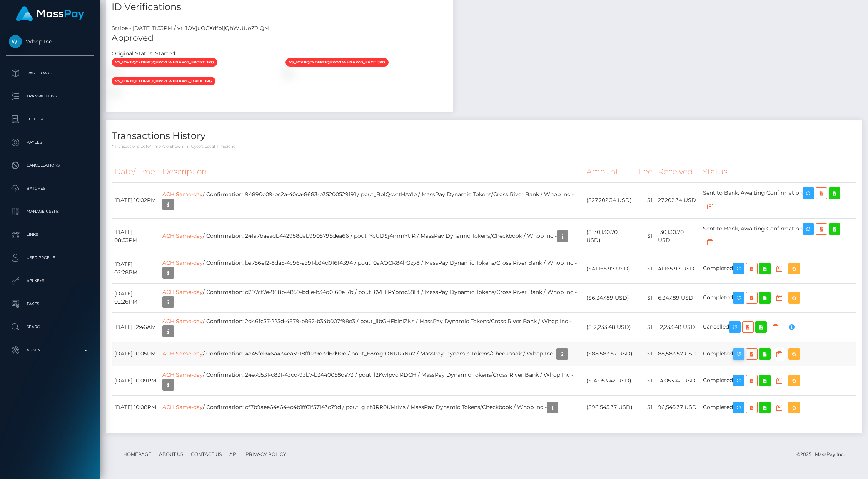  What do you see at coordinates (823, 454) in the screenshot?
I see `div: © 2025 , MassPay Inc.` at bounding box center [823, 454].